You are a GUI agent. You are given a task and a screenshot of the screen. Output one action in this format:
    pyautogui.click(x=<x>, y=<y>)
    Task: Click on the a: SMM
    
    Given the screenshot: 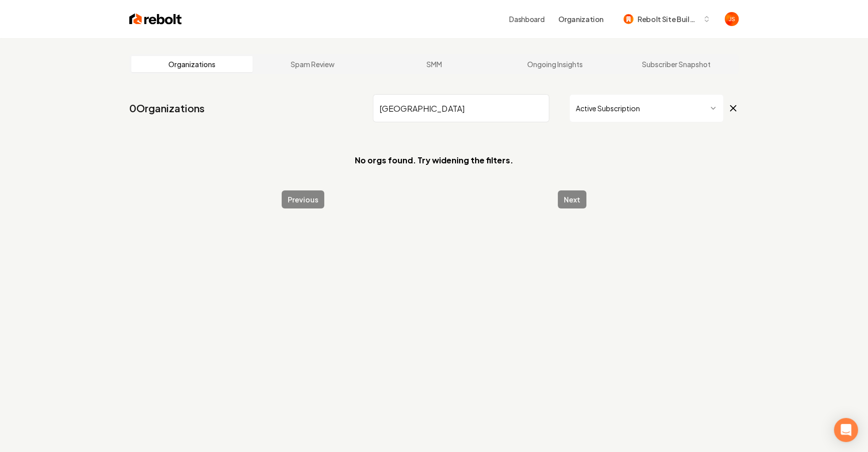 What is the action you would take?
    pyautogui.click(x=434, y=64)
    